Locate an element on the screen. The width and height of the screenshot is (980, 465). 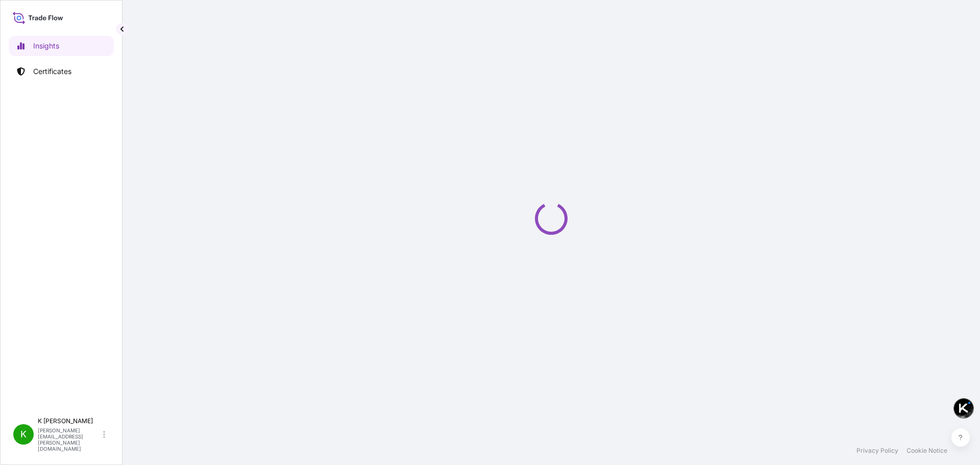
a: Privacy Policy is located at coordinates (877, 451).